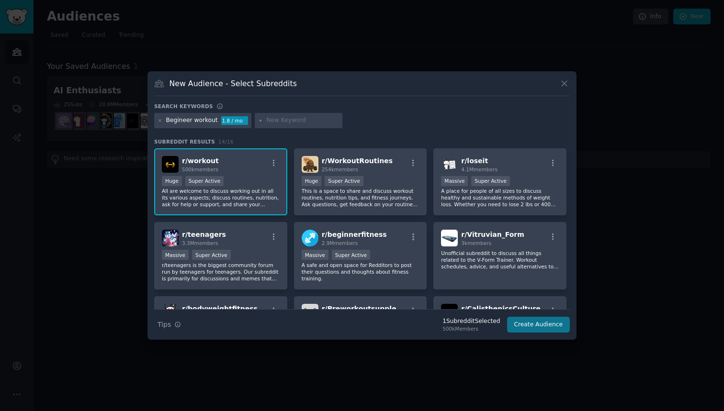 This screenshot has height=411, width=724. What do you see at coordinates (235, 121) in the screenshot?
I see `div: 1.8 / mo` at bounding box center [235, 121].